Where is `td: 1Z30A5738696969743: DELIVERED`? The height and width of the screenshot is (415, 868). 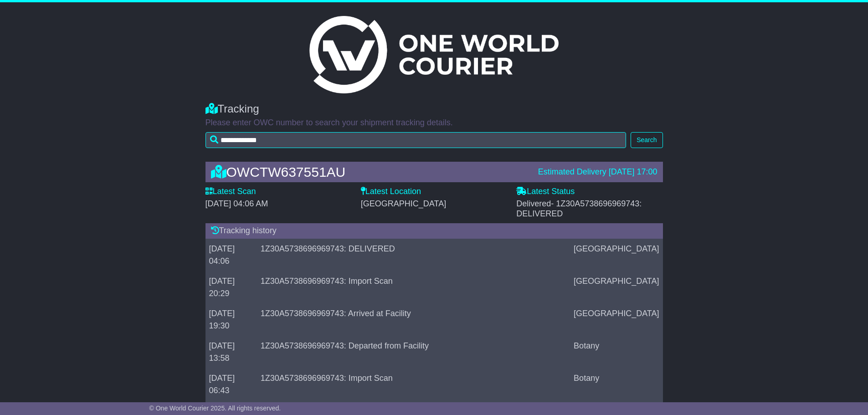 td: 1Z30A5738696969743: DELIVERED is located at coordinates (413, 254).